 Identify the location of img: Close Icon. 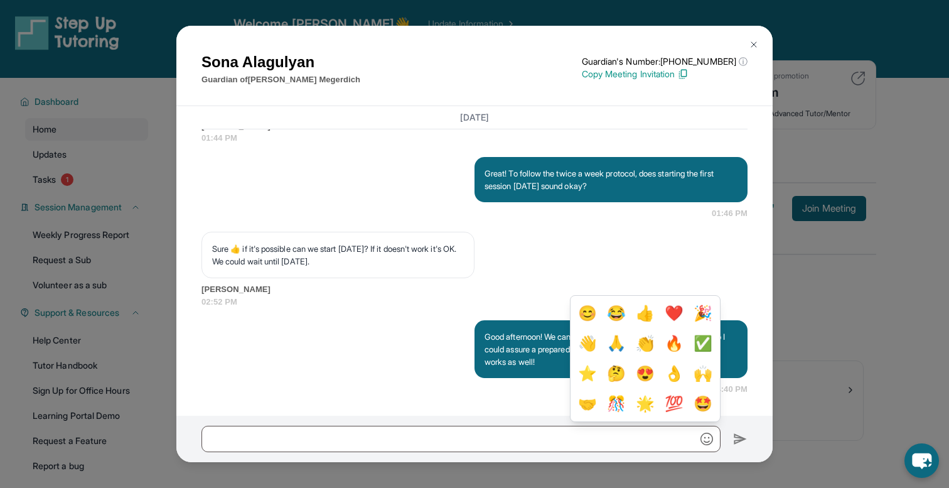
(754, 45).